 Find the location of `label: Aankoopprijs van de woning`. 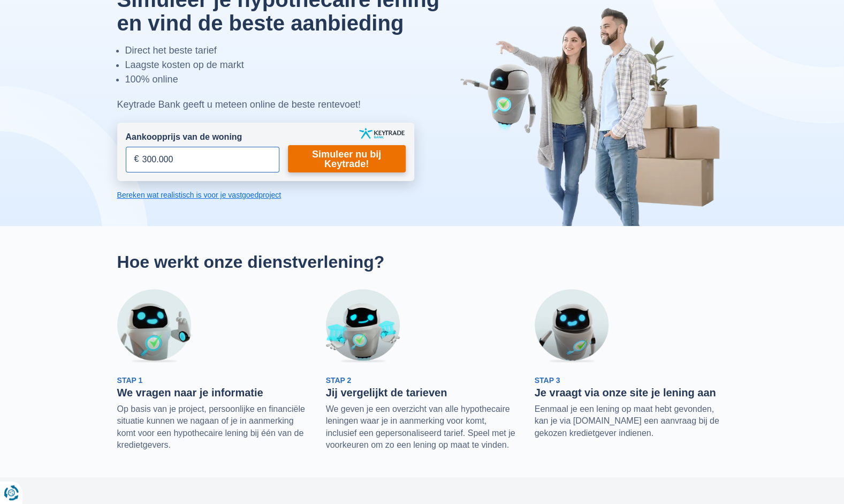

label: Aankoopprijs van de woning is located at coordinates (184, 137).